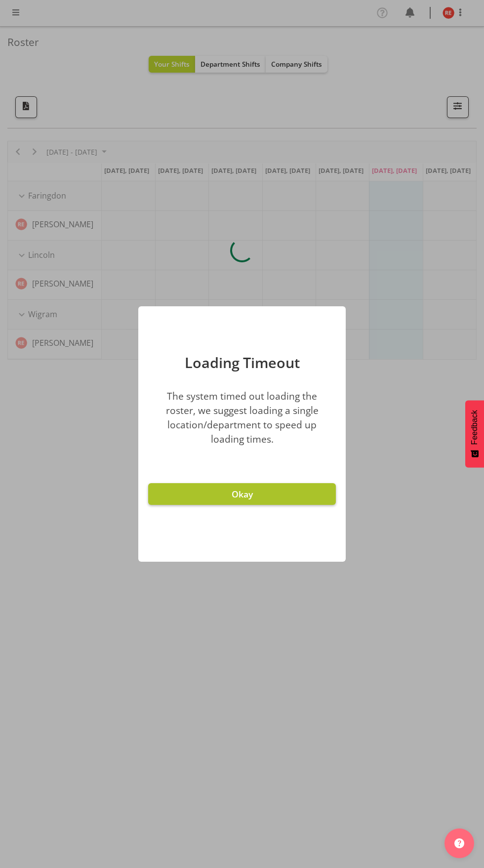  Describe the element at coordinates (242, 494) in the screenshot. I see `button: Okay` at that location.